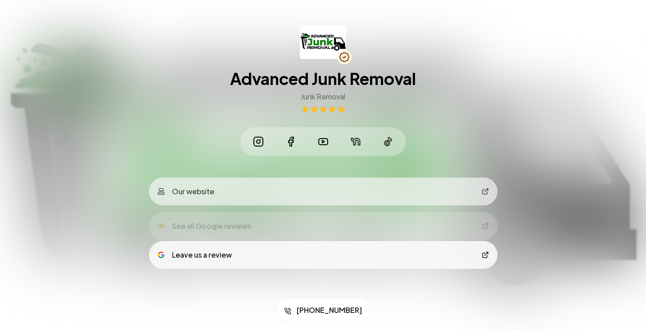 The image size is (646, 330). Describe the element at coordinates (323, 79) in the screenshot. I see `h1: Advanced Junk Removal` at that location.